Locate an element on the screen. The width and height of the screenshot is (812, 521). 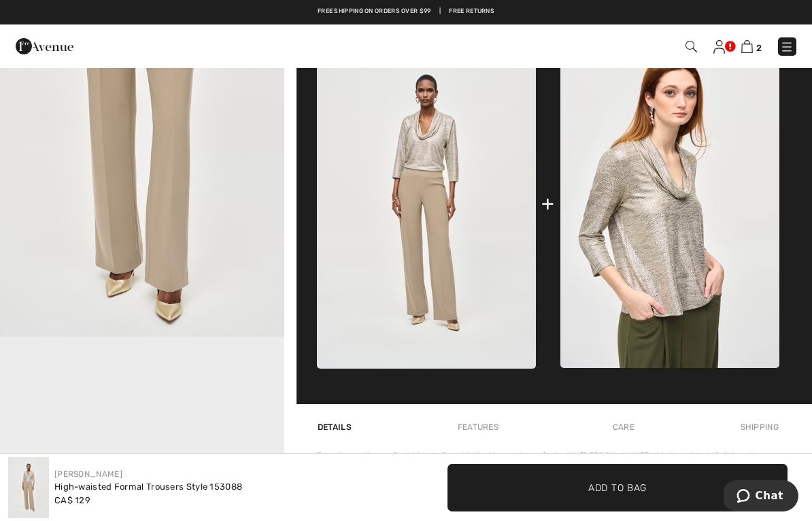
a: Free Returns is located at coordinates (471, 11).